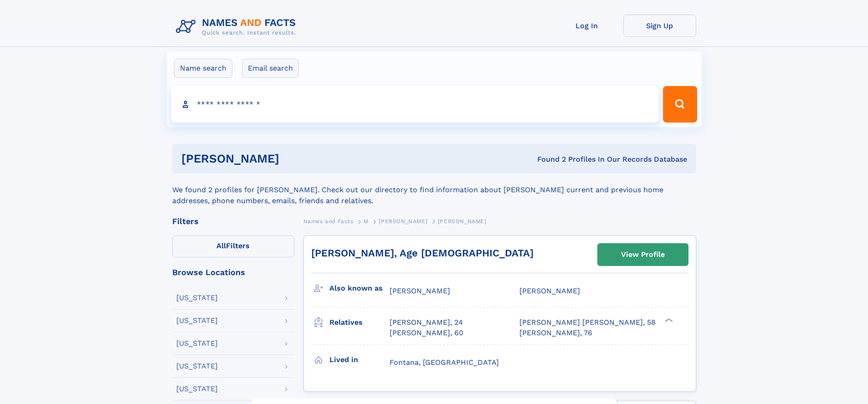  What do you see at coordinates (366, 221) in the screenshot?
I see `span: M` at bounding box center [366, 221].